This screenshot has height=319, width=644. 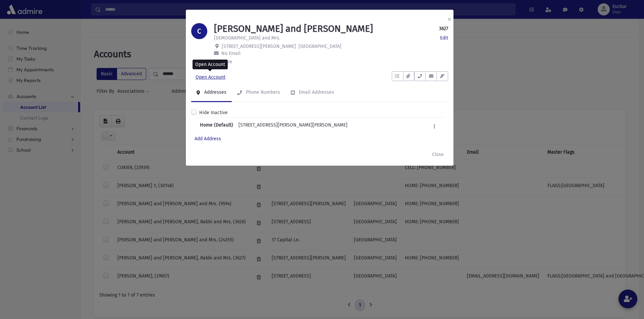 What do you see at coordinates (444, 38) in the screenshot?
I see `a: Edit` at bounding box center [444, 38].